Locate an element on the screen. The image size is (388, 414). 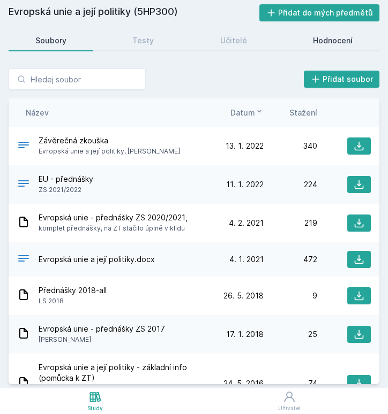
button: Přidat do mých předmětů is located at coordinates (319, 13).